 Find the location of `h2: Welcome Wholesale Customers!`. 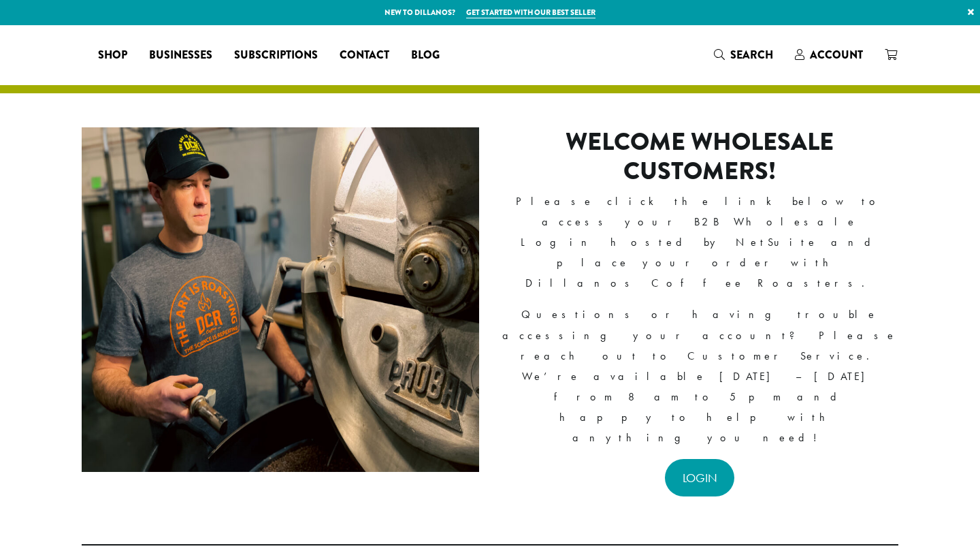

h2: Welcome Wholesale Customers! is located at coordinates (699, 156).